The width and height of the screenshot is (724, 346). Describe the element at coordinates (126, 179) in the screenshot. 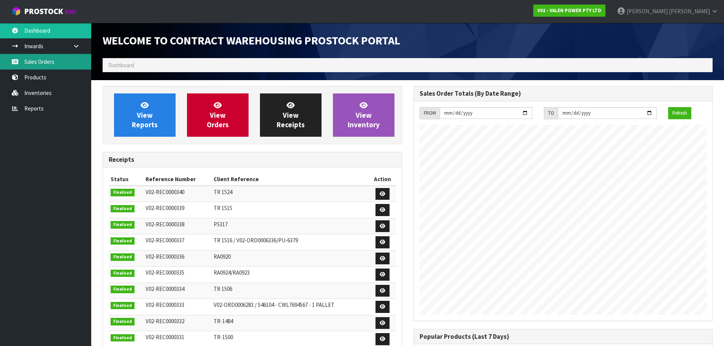

I see `th: Status` at that location.